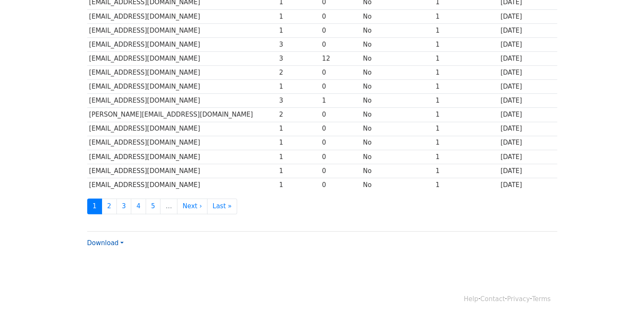 This screenshot has height=313, width=644. Describe the element at coordinates (193, 206) in the screenshot. I see `a: Next ›` at that location.